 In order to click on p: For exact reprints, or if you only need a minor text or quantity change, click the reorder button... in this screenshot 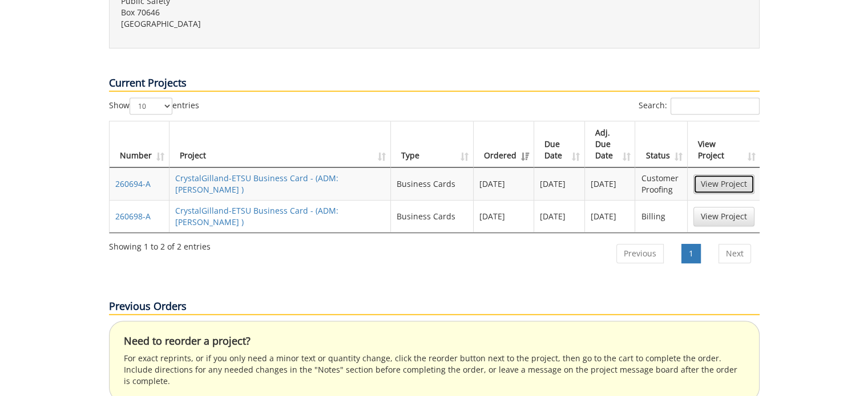, I will do `click(434, 370)`.